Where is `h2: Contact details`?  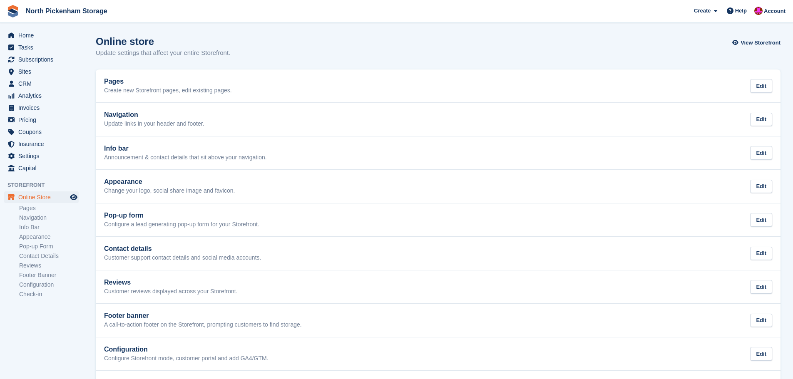
h2: Contact details is located at coordinates (182, 249).